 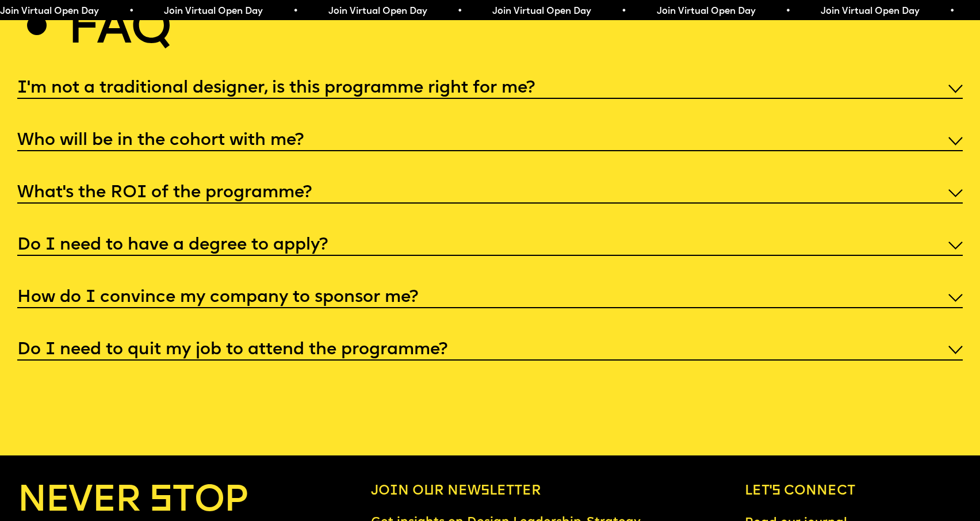 I want to click on h5: Do I need to quit my job to attend the programme?, so click(x=233, y=350).